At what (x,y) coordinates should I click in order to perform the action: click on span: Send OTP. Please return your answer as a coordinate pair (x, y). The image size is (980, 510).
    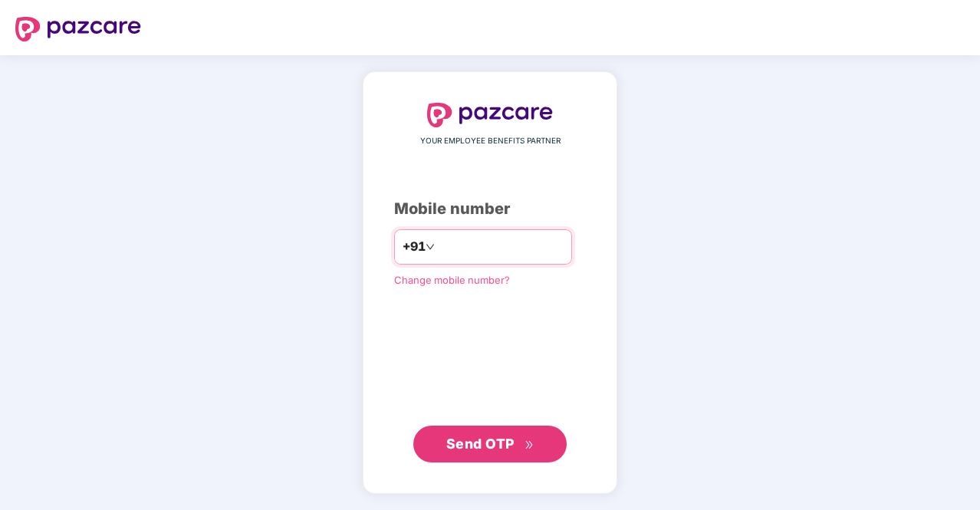
    Looking at the image, I should click on (480, 444).